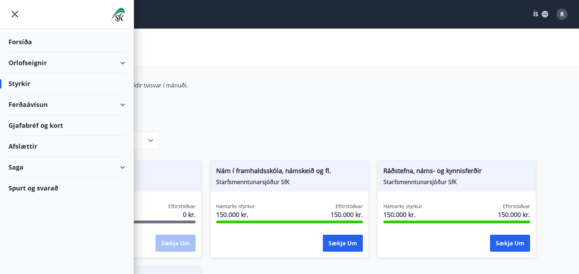  Describe the element at coordinates (540, 14) in the screenshot. I see `button: ÍS` at that location.